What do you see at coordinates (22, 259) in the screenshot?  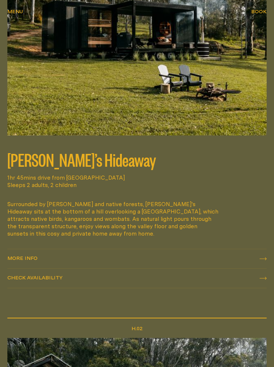 I see `span: More info` at bounding box center [22, 259].